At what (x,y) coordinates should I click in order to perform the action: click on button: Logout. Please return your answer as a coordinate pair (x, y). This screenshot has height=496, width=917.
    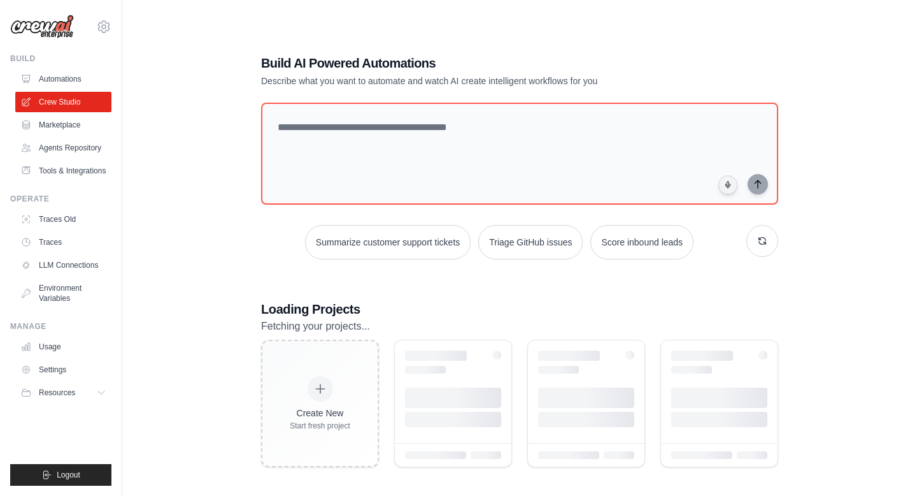
    Looking at the image, I should click on (61, 475).